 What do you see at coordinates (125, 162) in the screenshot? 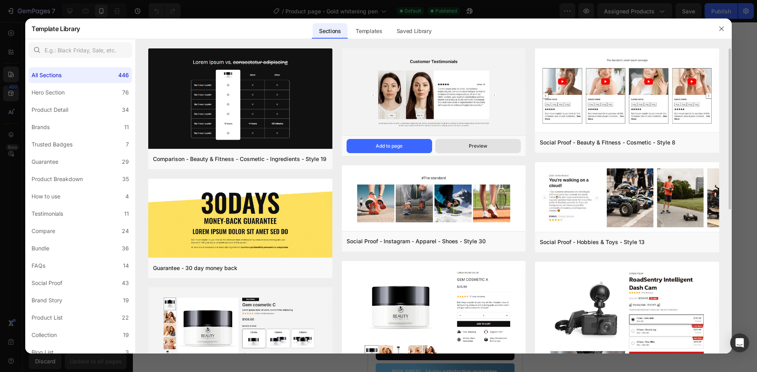
I see `div: 29` at bounding box center [125, 162].